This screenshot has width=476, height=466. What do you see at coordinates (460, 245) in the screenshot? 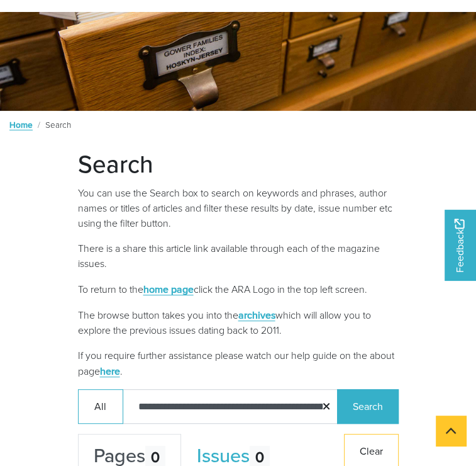
I see `a: Would you like to provide feedback?` at bounding box center [460, 245].